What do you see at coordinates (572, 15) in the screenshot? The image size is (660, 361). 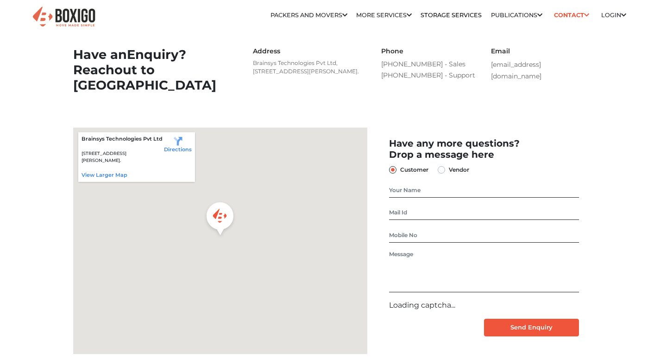 I see `a: Contact` at bounding box center [572, 15].